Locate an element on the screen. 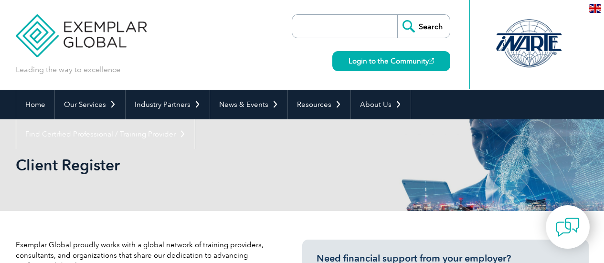  a: Login to the Community is located at coordinates (391, 61).